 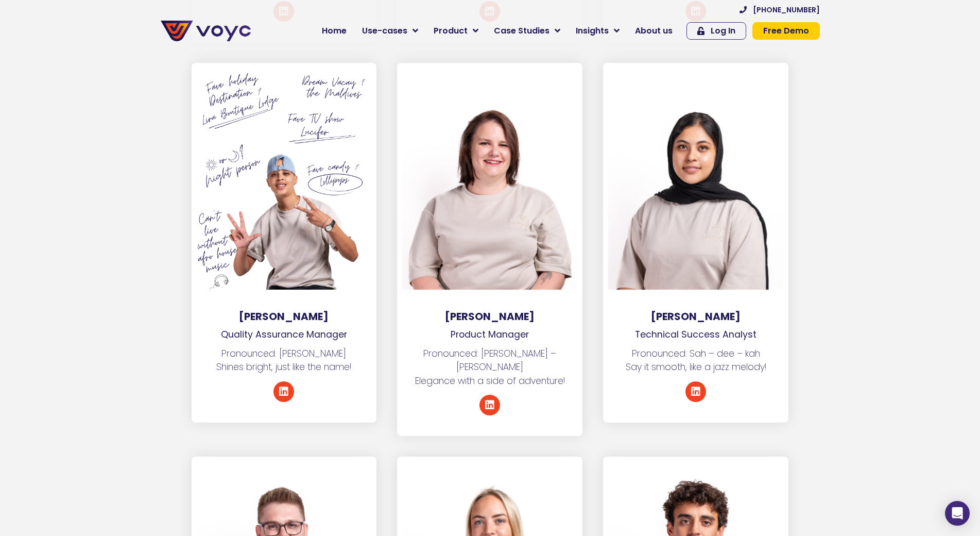 I want to click on span: About us, so click(x=654, y=31).